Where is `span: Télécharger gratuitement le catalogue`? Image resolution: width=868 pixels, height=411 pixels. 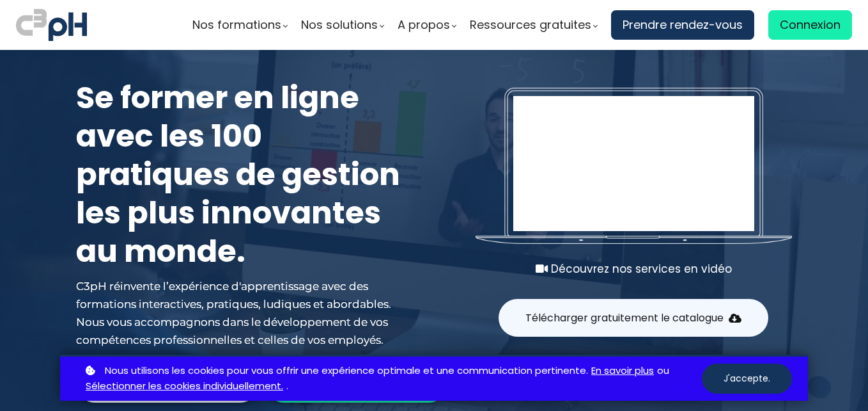 span: Télécharger gratuitement le catalogue is located at coordinates (624, 317).